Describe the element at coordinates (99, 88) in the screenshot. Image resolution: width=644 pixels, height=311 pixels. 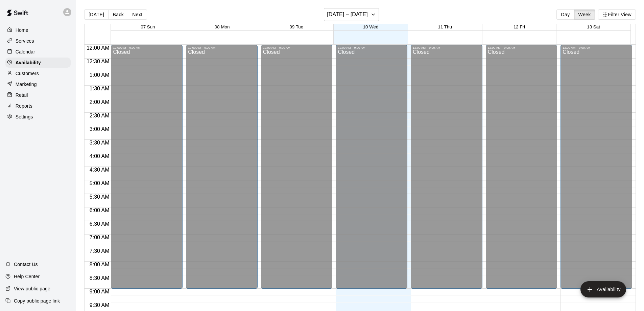
I see `span: 1:30 AM` at that location.